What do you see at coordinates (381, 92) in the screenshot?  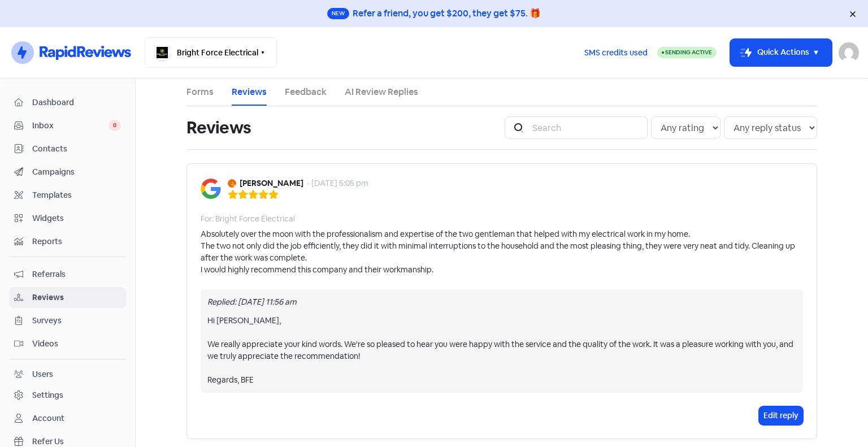 I see `a: AI Review Replies` at bounding box center [381, 92].